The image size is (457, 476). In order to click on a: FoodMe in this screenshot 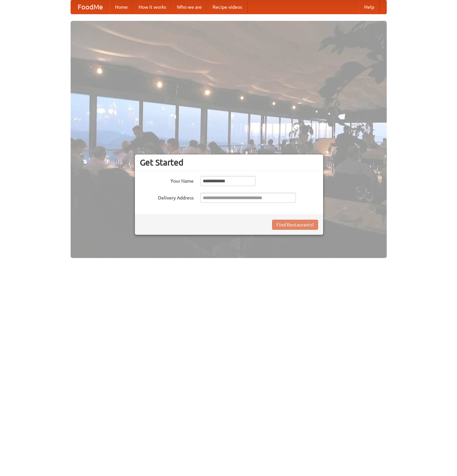, I will do `click(90, 7)`.